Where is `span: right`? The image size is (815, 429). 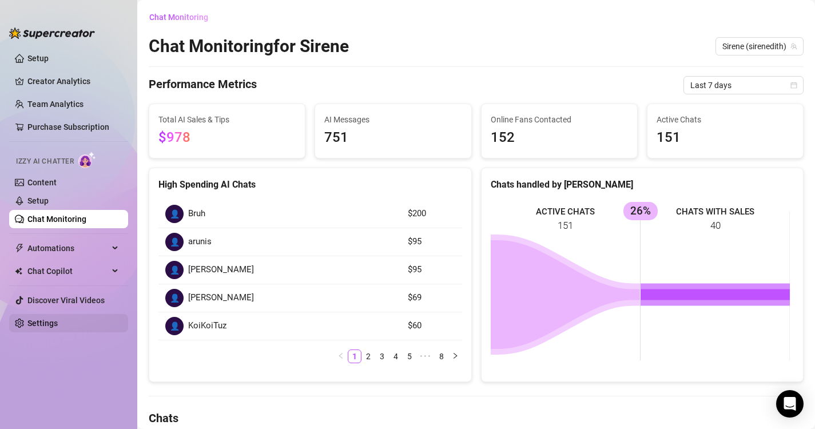 span: right is located at coordinates (455, 356).